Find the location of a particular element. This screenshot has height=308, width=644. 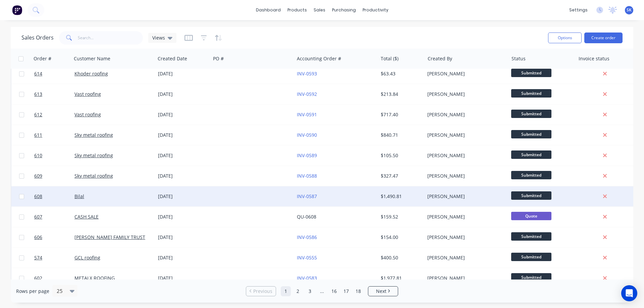

a: 606 is located at coordinates (54, 238).